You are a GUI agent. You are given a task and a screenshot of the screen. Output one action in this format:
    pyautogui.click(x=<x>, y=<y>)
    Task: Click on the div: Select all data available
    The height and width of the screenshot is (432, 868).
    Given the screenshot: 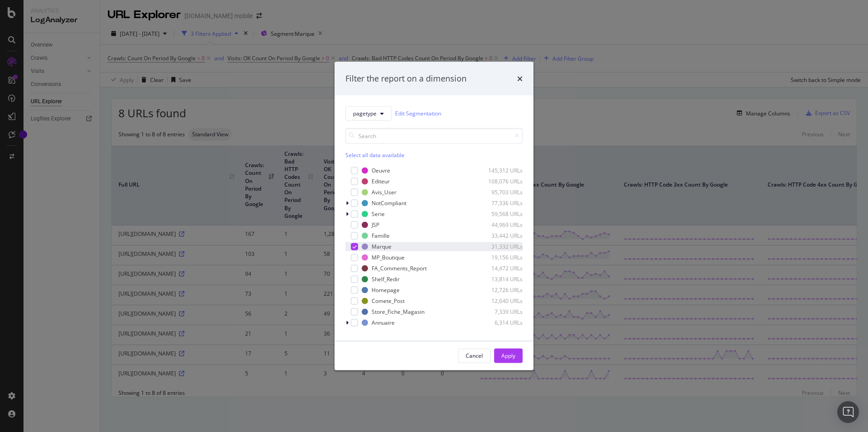 What is the action you would take?
    pyautogui.click(x=434, y=154)
    